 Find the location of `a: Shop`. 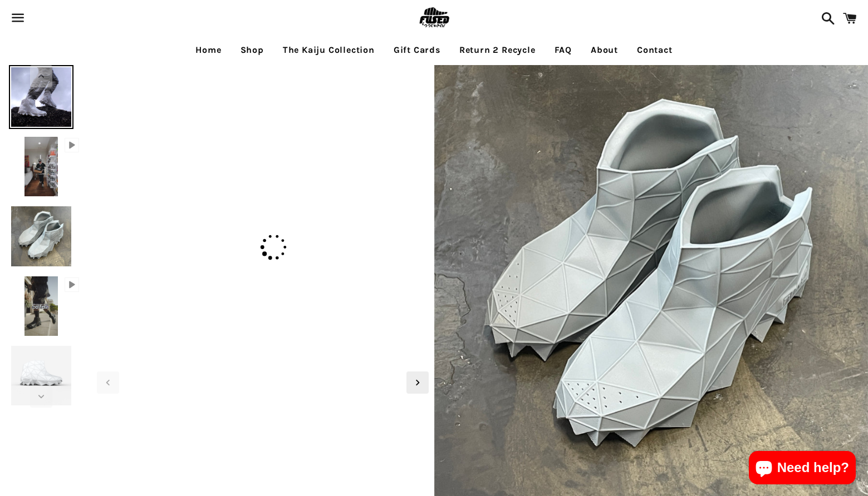

a: Shop is located at coordinates (252, 50).